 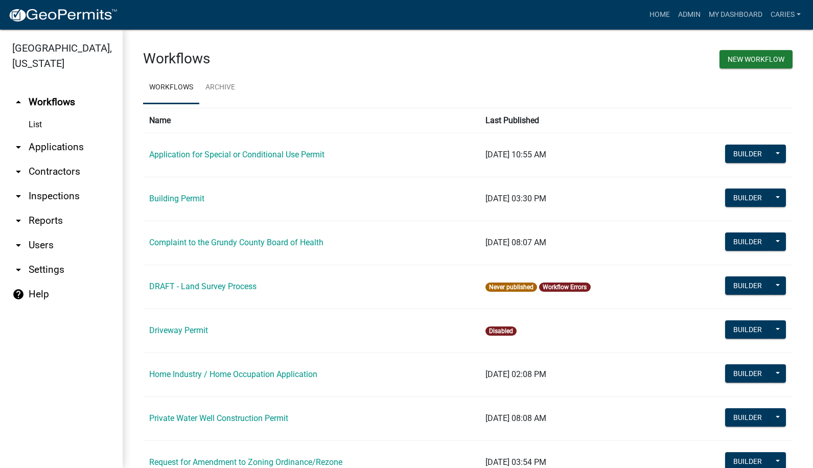 I want to click on i: help, so click(x=18, y=294).